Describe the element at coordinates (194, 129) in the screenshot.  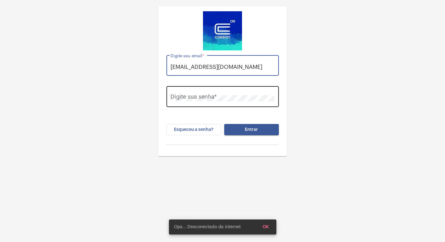
I see `span: Esqueceu a senha?` at that location.